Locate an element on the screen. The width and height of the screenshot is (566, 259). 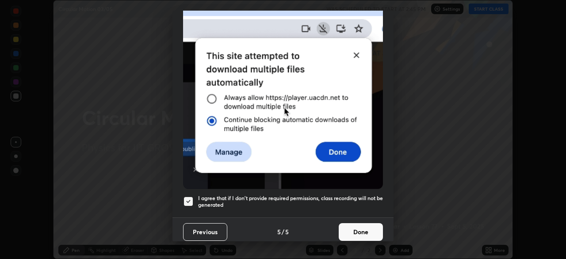
button: Previous is located at coordinates (205, 232).